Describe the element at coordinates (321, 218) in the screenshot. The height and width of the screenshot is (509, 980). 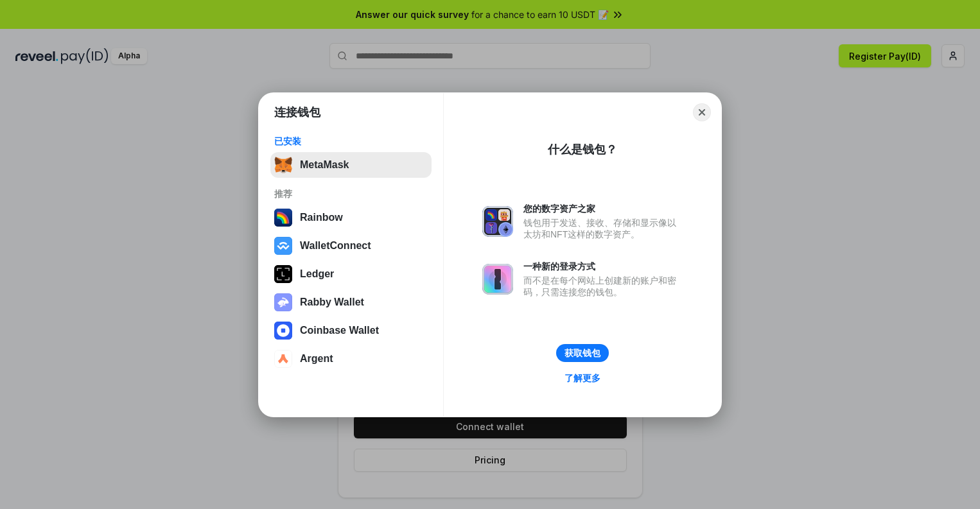
I see `div: Rainbow` at that location.